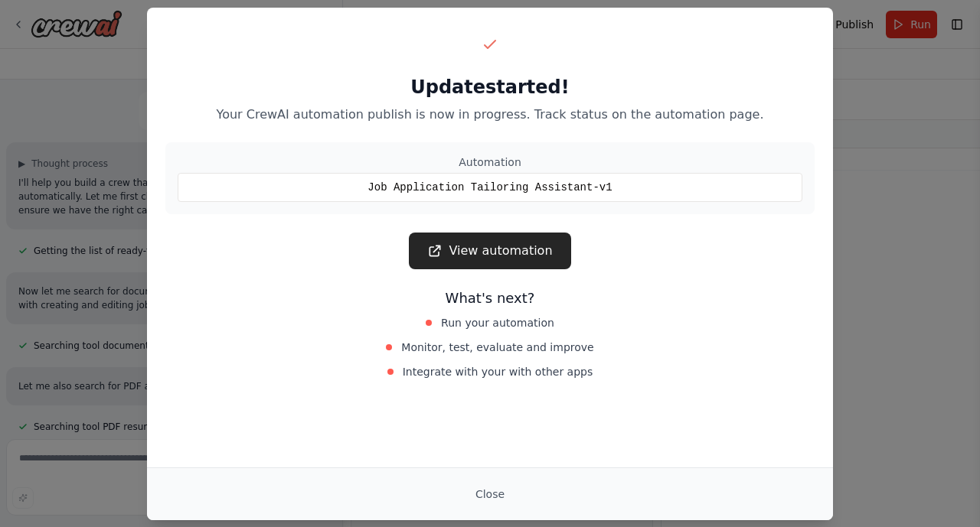 Image resolution: width=980 pixels, height=527 pixels. Describe the element at coordinates (498, 372) in the screenshot. I see `span: Integrate with your with other apps` at that location.